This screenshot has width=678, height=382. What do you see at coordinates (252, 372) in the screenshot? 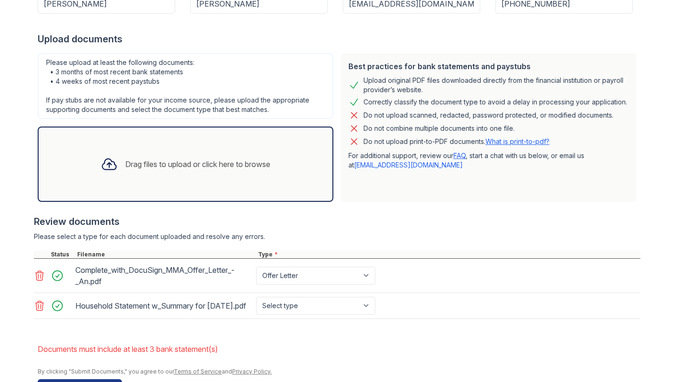
I see `a: Privacy Policy.` at bounding box center [252, 372].